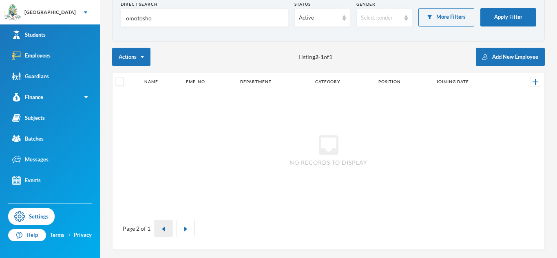  I want to click on div: Students, so click(29, 35).